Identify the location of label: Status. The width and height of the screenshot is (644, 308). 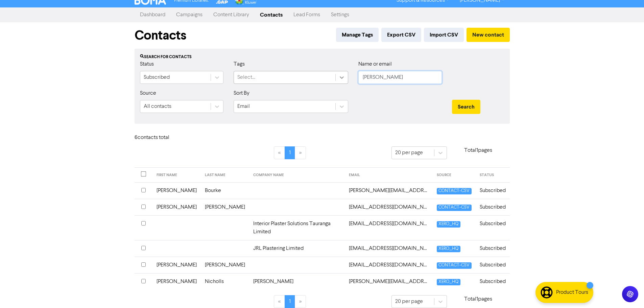
(147, 64).